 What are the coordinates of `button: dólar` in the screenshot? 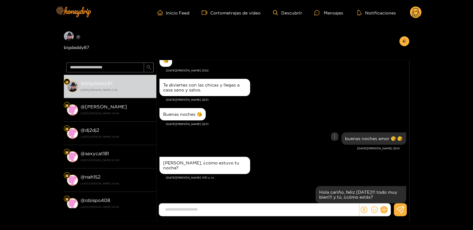 It's located at (364, 210).